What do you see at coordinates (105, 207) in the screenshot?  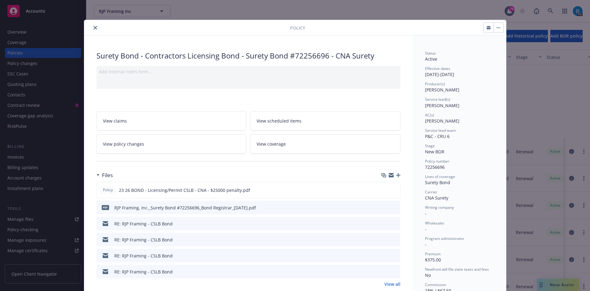 I see `span: pdf` at bounding box center [105, 207].